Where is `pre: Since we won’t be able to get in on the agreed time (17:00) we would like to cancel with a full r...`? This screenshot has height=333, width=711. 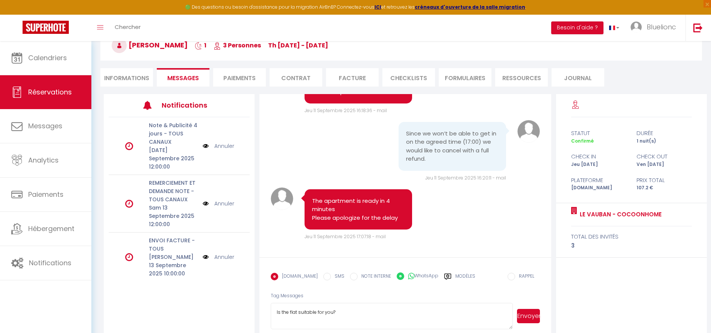 pre: Since we won’t be able to get in on the agreed time (17:00) we would like to cancel with a full r... is located at coordinates (452, 146).